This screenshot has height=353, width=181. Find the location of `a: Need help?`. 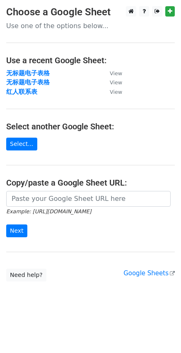

a: Need help? is located at coordinates (26, 275).